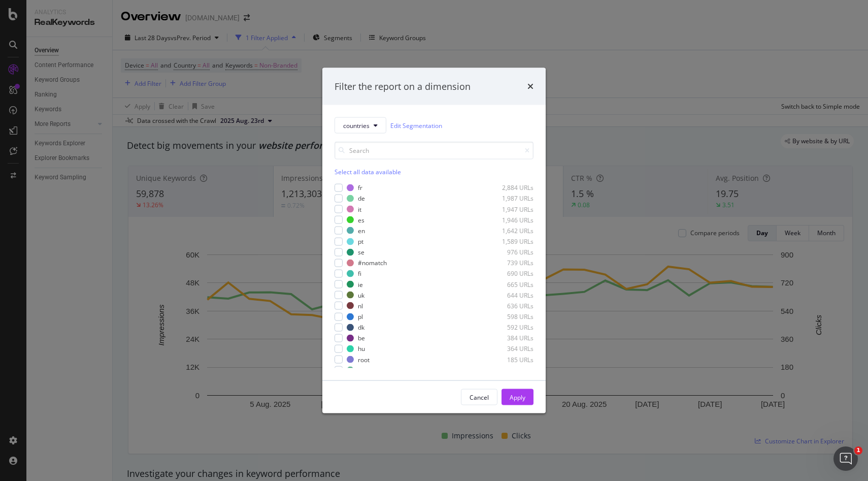  I want to click on div: Mots-clés, so click(141, 63).